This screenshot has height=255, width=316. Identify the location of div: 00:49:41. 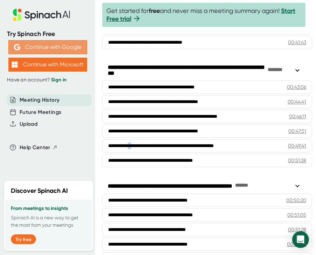
(297, 146).